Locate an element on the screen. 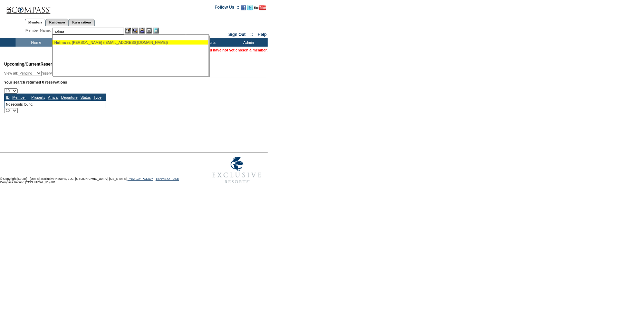 The height and width of the screenshot is (330, 644). a: Member is located at coordinates (19, 97).